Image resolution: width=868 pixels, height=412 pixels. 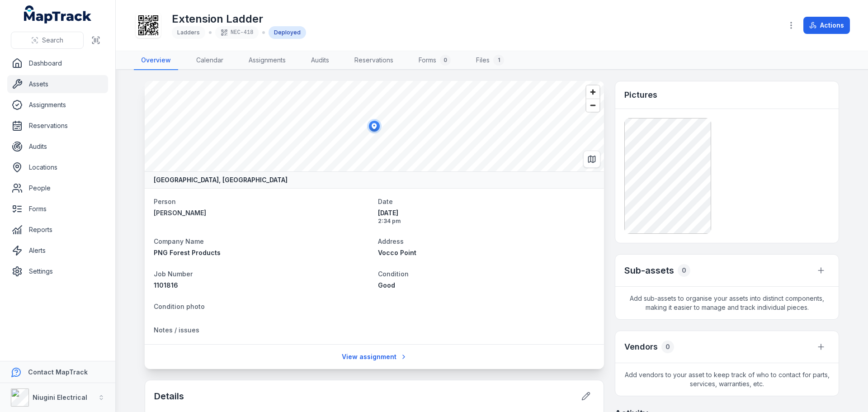 I want to click on span: Condition photo, so click(x=179, y=306).